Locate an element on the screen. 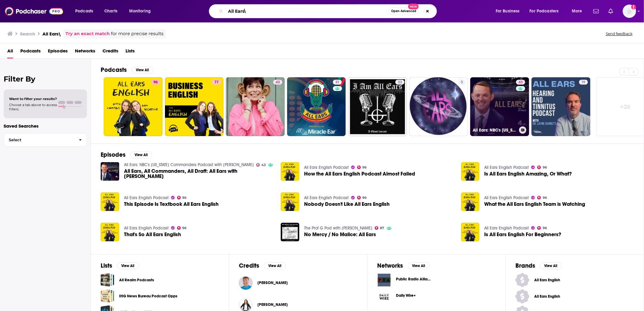 This screenshot has height=311, width=644. span: Open Advanced is located at coordinates (404, 11).